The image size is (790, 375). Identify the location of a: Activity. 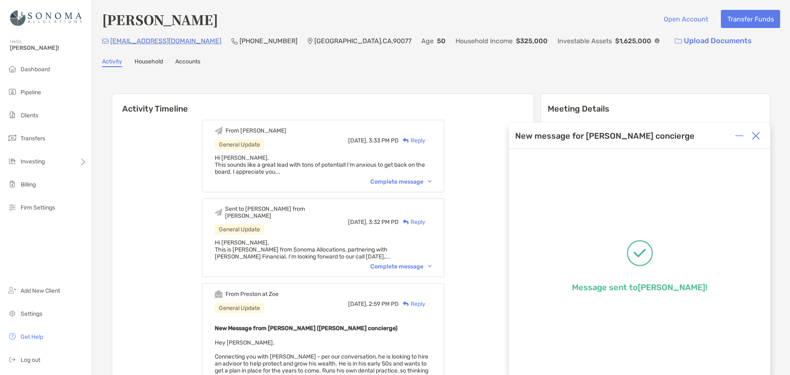
(112, 63).